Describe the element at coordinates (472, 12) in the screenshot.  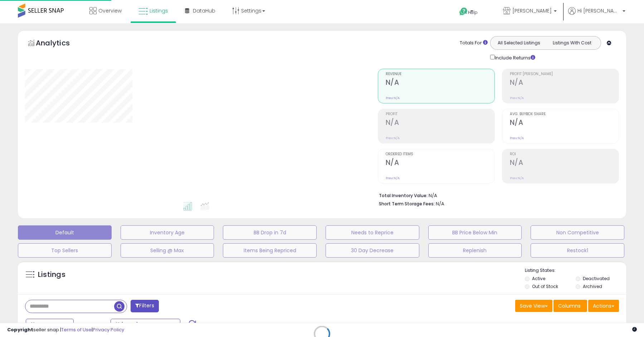
I see `span: Help` at that location.